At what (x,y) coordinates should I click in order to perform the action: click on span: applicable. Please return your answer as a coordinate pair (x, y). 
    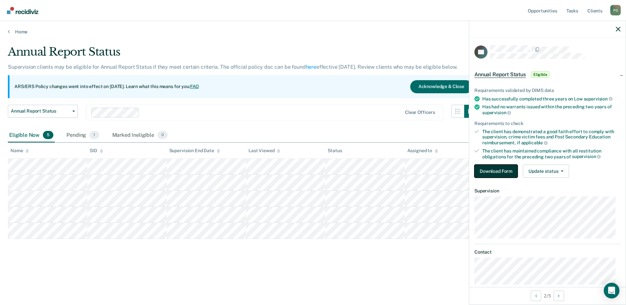
    Looking at the image, I should click on (534, 143).